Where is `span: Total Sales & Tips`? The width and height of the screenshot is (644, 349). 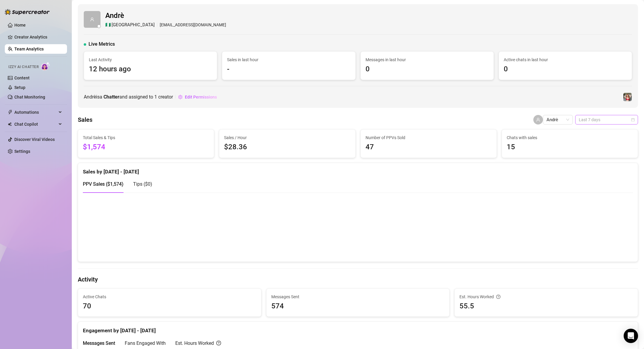
span: Total Sales & Tips is located at coordinates (146, 138).